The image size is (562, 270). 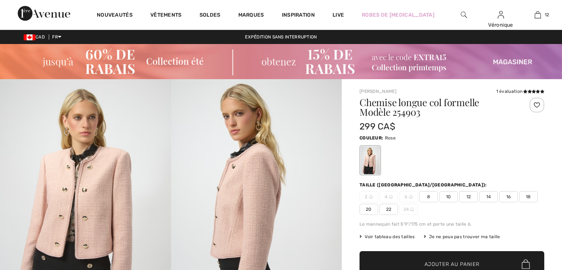 What do you see at coordinates (371, 138) in the screenshot?
I see `span: Couleur:` at bounding box center [371, 138].